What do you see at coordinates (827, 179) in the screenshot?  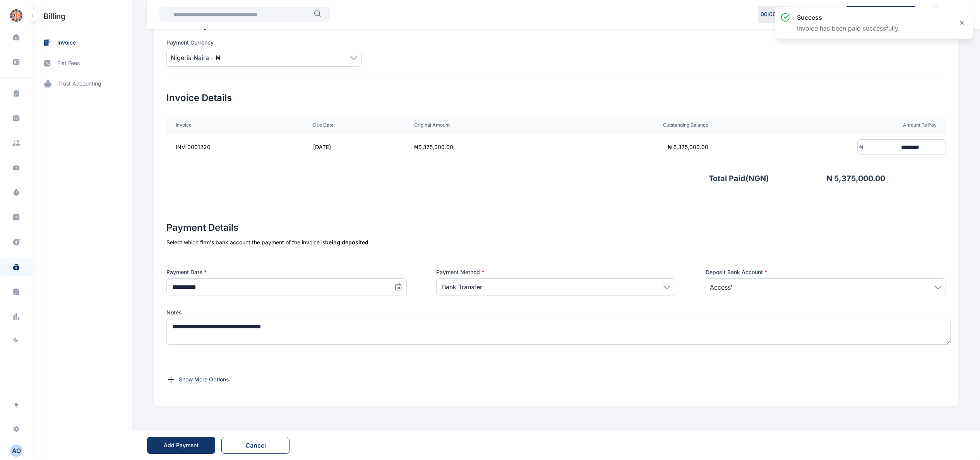 I see `p: ₦ 5,375,000.00` at bounding box center [827, 179].